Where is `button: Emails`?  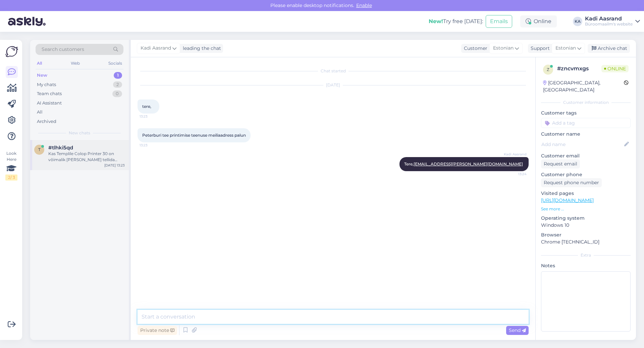
button: Emails is located at coordinates (499, 22).